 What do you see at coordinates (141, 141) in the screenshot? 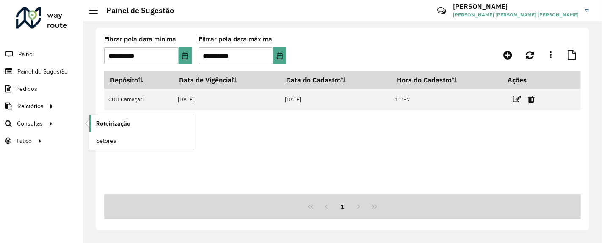
I see `a: Setores` at bounding box center [141, 141].